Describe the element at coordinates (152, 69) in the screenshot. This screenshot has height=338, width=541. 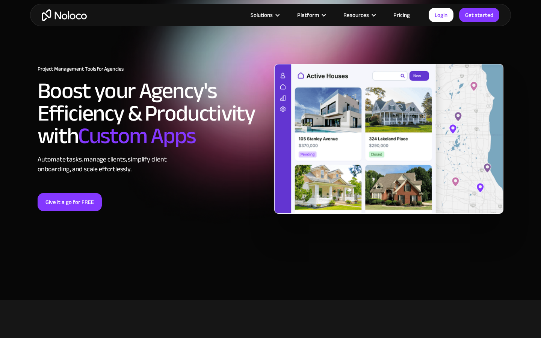
I see `h1: Project Management Tools for Agencies` at that location.